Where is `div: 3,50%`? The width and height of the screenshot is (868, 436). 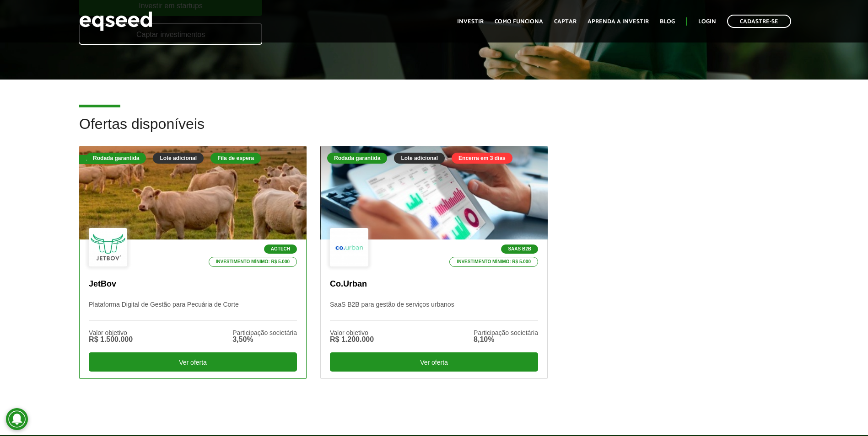
div: 3,50% is located at coordinates (264, 340).